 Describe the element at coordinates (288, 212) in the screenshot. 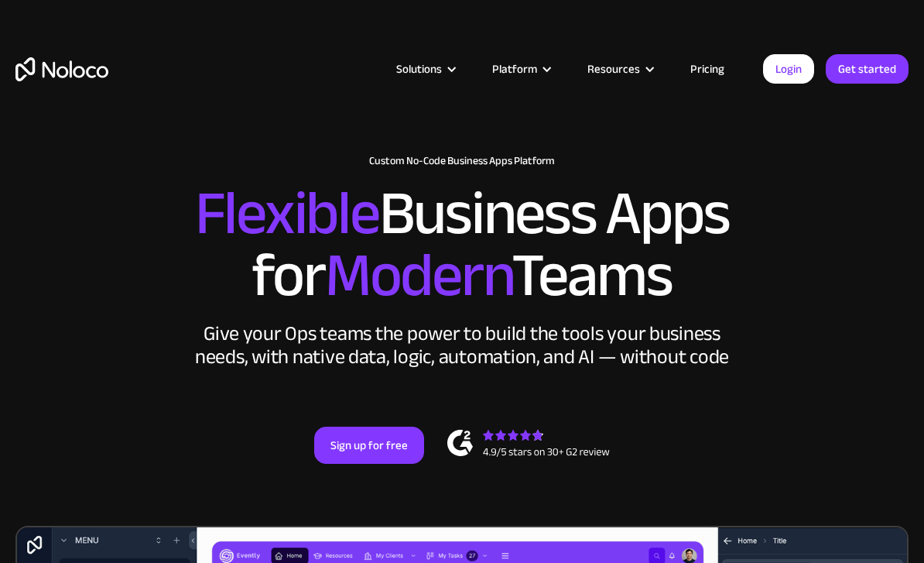

I see `span: Flexible` at that location.